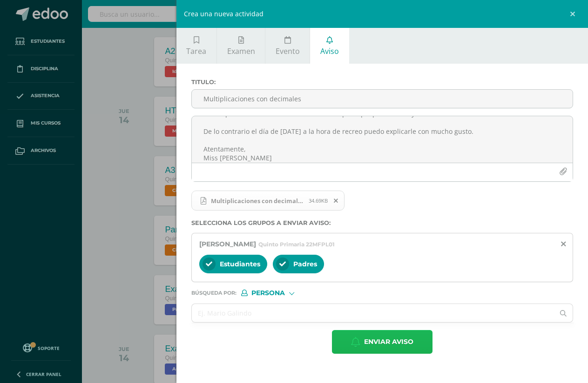 Image resolution: width=588 pixels, height=383 pixels. What do you see at coordinates (287, 45) in the screenshot?
I see `a: Evento` at bounding box center [287, 45].